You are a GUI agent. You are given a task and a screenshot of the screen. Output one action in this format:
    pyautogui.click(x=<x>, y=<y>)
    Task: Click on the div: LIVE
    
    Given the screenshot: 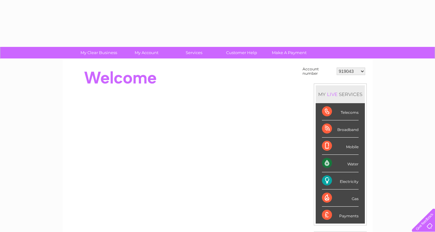 What is the action you would take?
    pyautogui.click(x=332, y=94)
    